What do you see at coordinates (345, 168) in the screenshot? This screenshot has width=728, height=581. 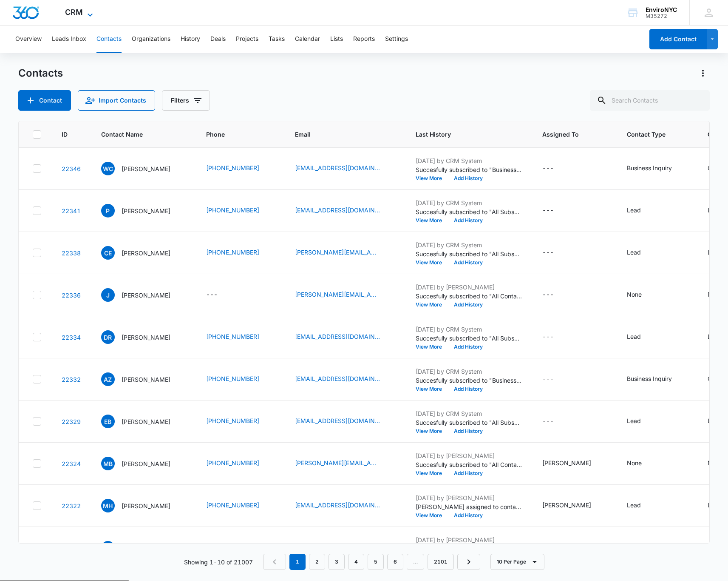 I see `div: Email - wendyacharles@aim.com - Select to Edit Field` at bounding box center [345, 168].